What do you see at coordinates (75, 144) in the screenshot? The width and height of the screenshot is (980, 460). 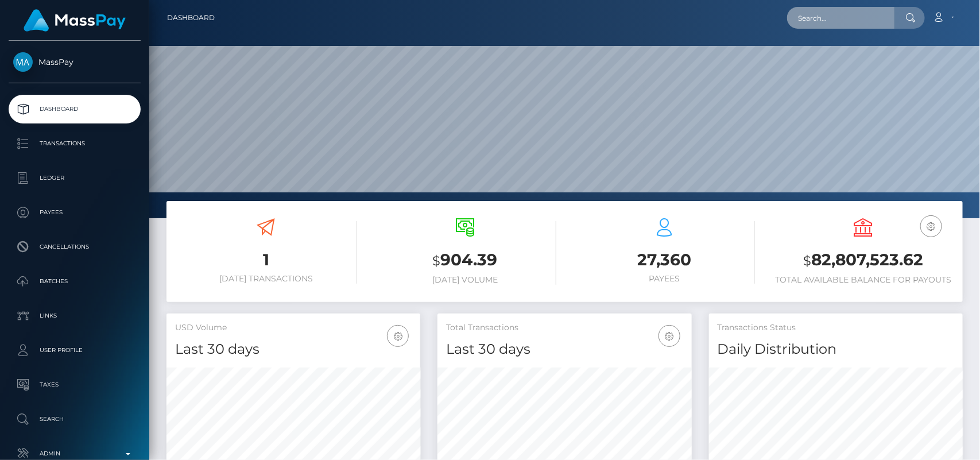 I see `a: Transactions` at bounding box center [75, 144].